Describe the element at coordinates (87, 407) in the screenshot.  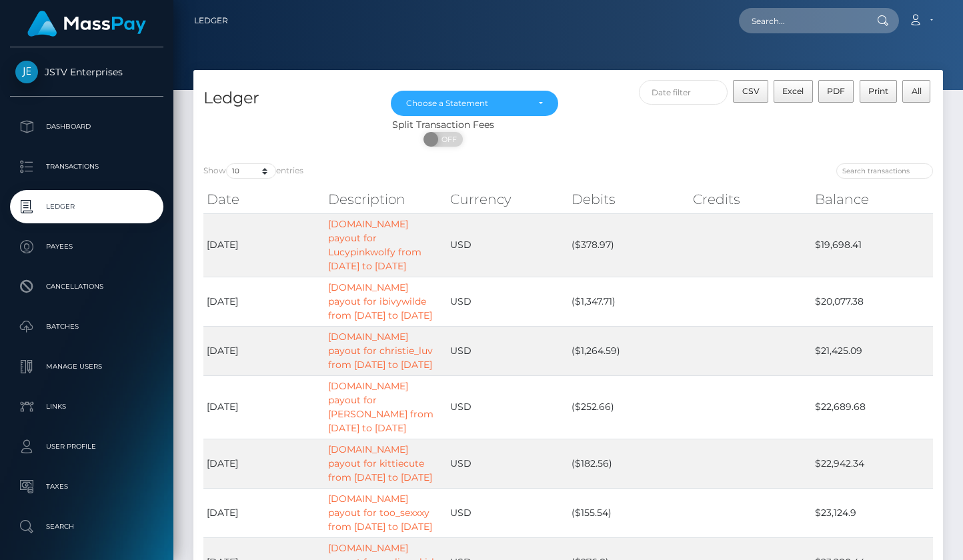
I see `p: Links` at that location.